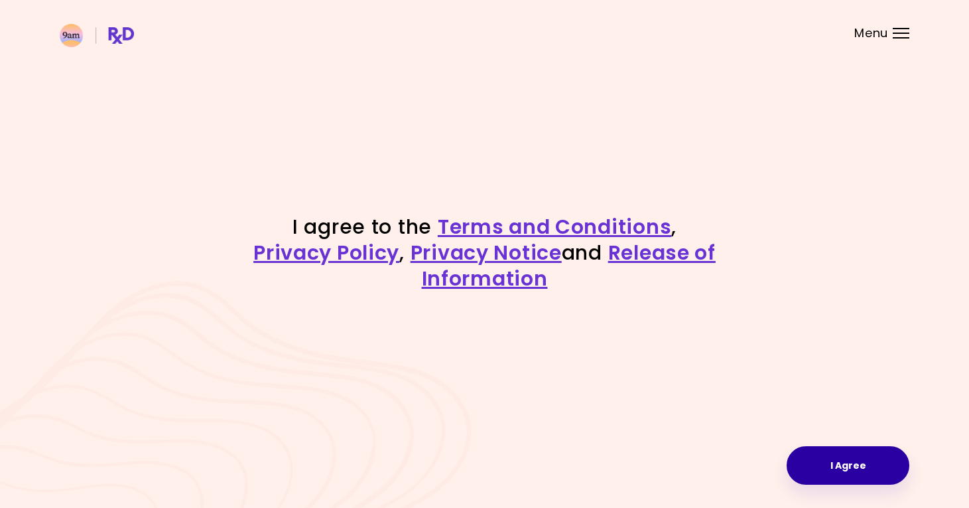 This screenshot has width=969, height=508. Describe the element at coordinates (97, 35) in the screenshot. I see `img: RxDiet` at that location.